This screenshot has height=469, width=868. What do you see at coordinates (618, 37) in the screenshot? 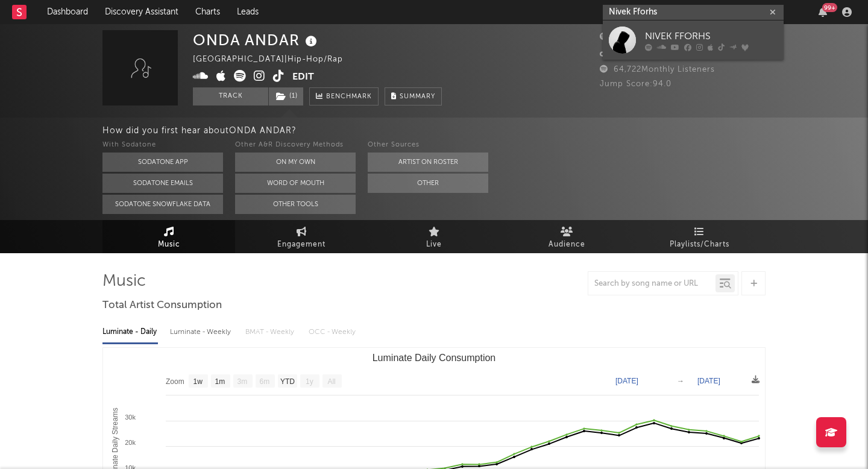
I see `span: 3,002` at bounding box center [618, 37].